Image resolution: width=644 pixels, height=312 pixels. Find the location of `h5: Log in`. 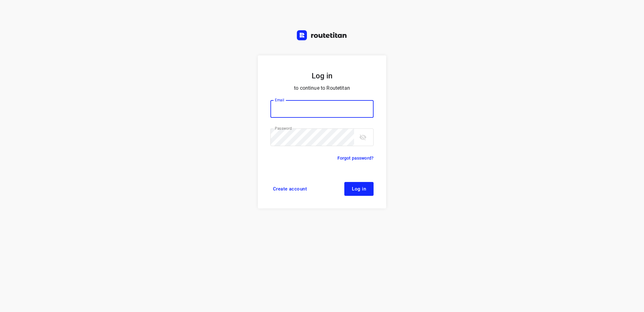

h5: Log in is located at coordinates (322, 76).